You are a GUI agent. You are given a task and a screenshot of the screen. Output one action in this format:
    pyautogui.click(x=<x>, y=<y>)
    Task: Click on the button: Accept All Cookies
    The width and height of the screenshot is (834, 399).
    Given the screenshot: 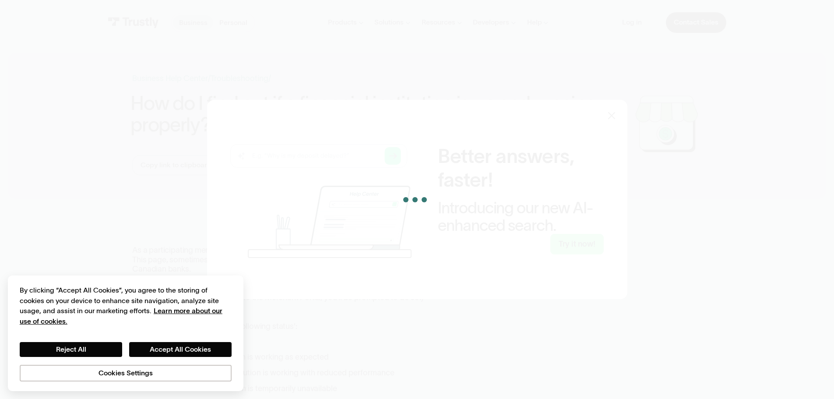 What is the action you would take?
    pyautogui.click(x=180, y=349)
    